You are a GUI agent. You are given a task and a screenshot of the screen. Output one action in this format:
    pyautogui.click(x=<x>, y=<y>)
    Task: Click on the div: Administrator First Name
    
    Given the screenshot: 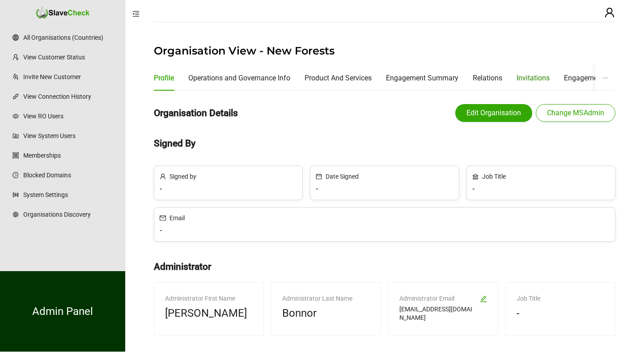 What is the action you would take?
    pyautogui.click(x=209, y=299)
    